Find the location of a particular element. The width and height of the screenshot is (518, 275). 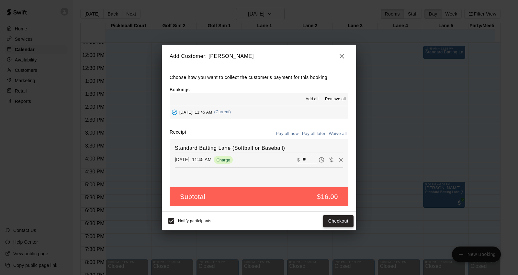

button: Pay all later is located at coordinates (314, 134).